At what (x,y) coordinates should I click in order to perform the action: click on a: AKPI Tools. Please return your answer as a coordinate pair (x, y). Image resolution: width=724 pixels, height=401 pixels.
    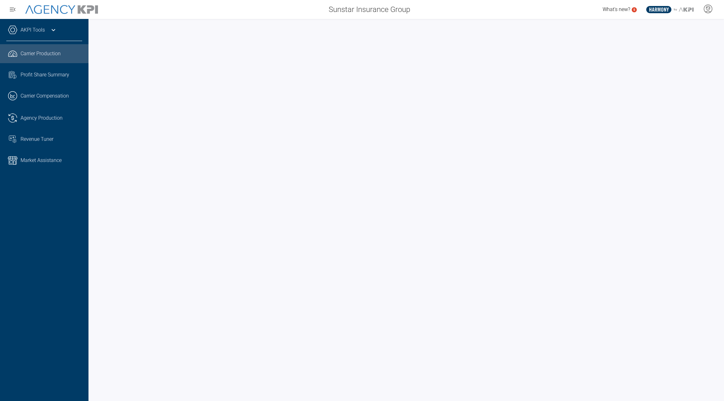
    Looking at the image, I should click on (33, 30).